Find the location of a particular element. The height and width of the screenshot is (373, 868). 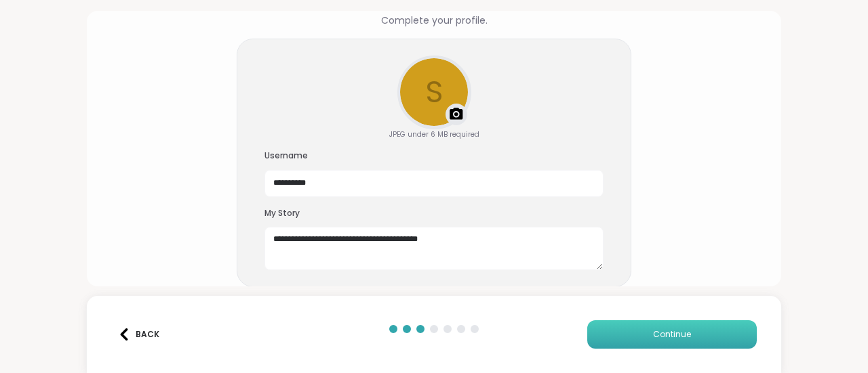

button: Back is located at coordinates (139, 335).